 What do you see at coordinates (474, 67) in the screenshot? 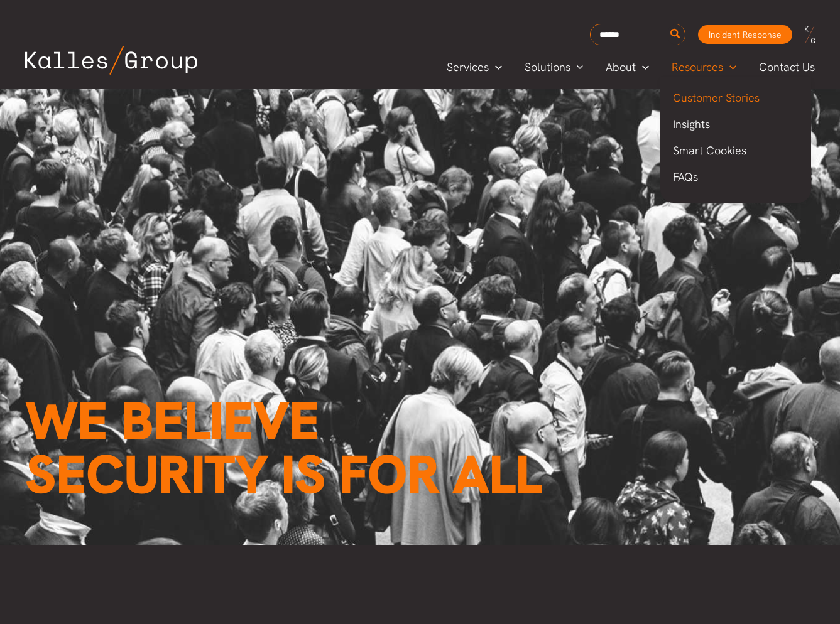
I see `a: ServicesMenu Toggle` at bounding box center [474, 67].